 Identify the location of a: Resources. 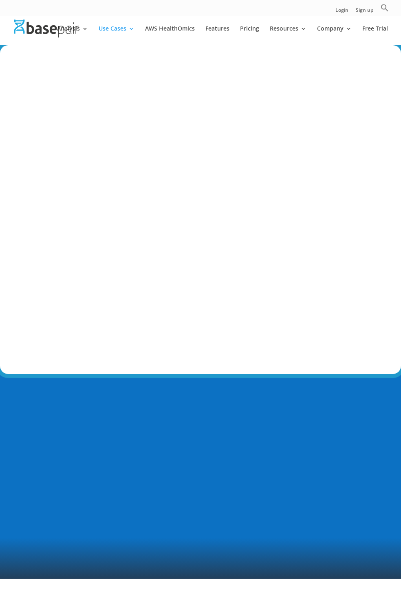
(288, 35).